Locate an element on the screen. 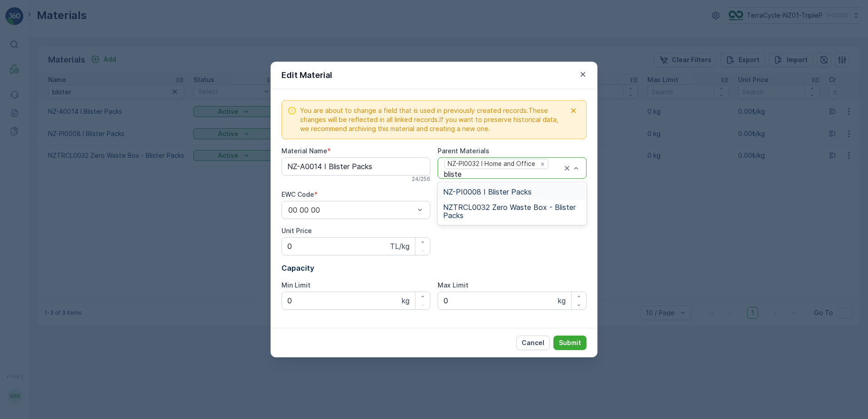 Image resolution: width=868 pixels, height=419 pixels. button: Submit is located at coordinates (570, 343).